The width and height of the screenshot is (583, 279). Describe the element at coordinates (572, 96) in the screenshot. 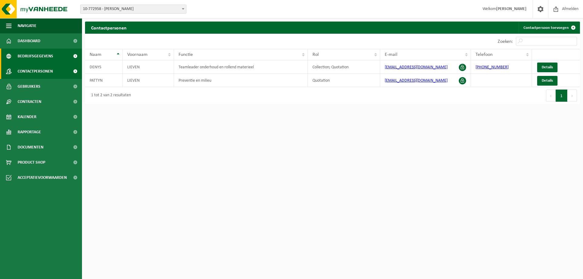

I see `button: Next` at that location.